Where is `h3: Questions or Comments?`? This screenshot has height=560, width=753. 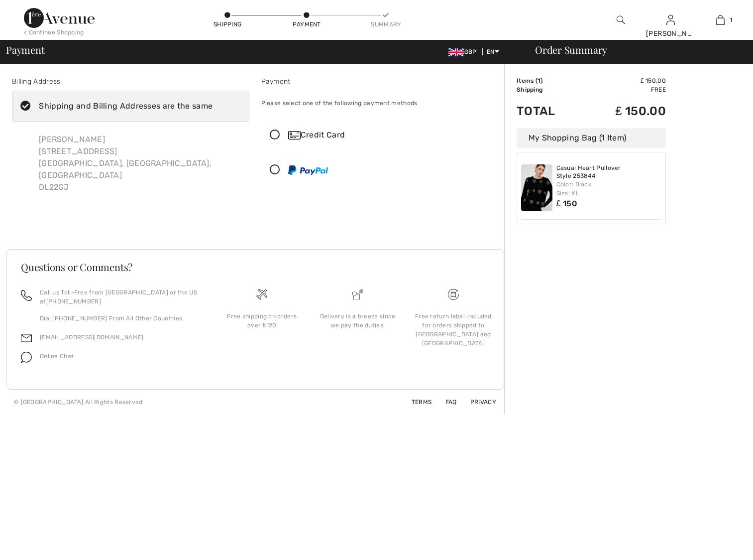 h3: Questions or Comments? is located at coordinates (255, 267).